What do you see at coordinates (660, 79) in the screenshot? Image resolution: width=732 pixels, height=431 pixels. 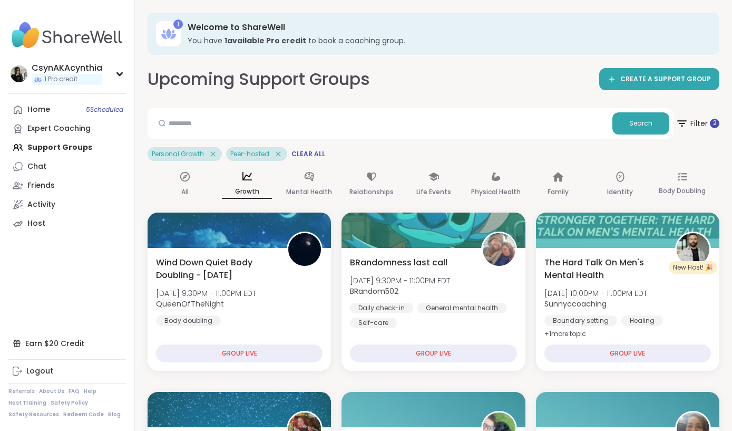 I see `a: CREATE A SUPPORT GROUP` at bounding box center [660, 79].